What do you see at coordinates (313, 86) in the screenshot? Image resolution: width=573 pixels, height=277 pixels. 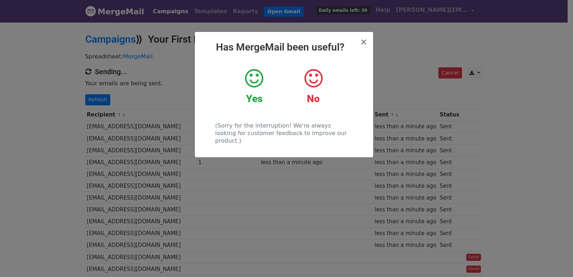 I see `a: No` at bounding box center [313, 86].